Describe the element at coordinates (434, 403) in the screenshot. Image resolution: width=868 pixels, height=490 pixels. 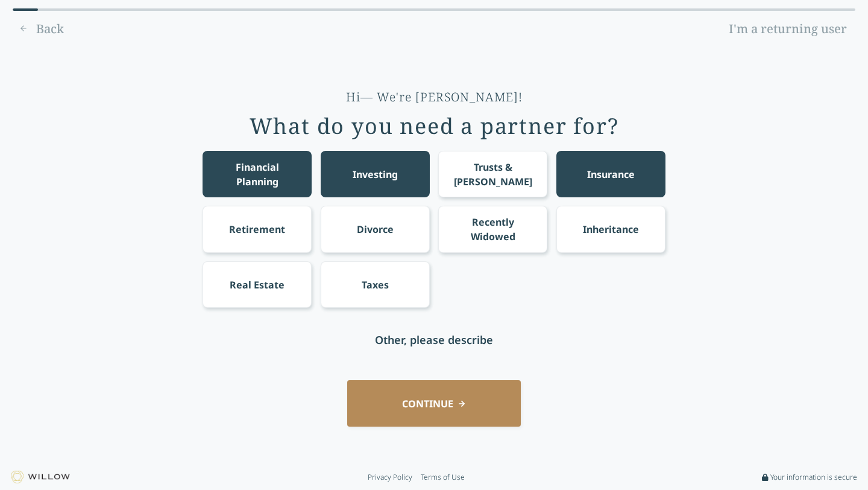
I see `button: CONTINUE` at that location.